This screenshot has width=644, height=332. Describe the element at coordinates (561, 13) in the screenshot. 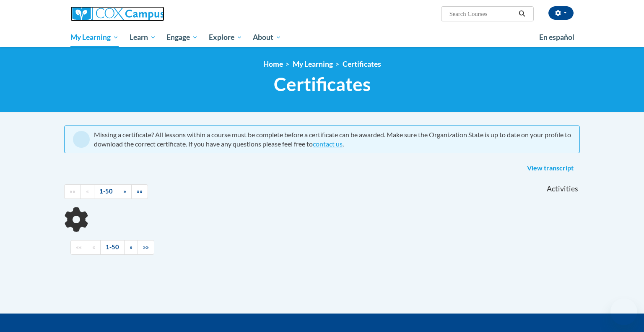

I see `button: Account Settings` at that location.